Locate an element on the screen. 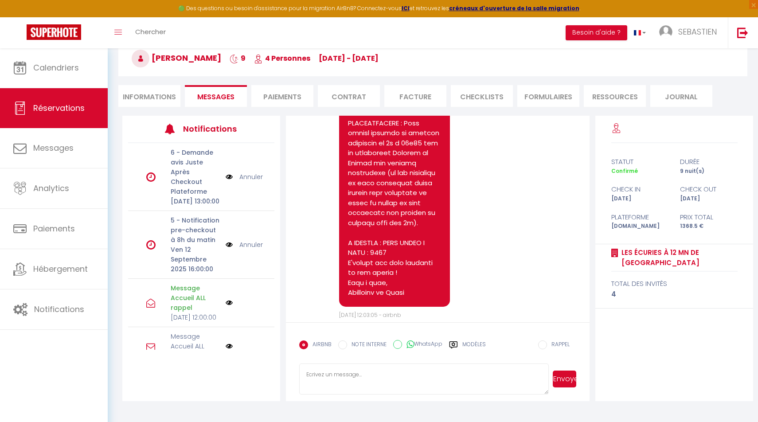 The height and width of the screenshot is (422, 758). div: 1368.5 € is located at coordinates (708, 226).